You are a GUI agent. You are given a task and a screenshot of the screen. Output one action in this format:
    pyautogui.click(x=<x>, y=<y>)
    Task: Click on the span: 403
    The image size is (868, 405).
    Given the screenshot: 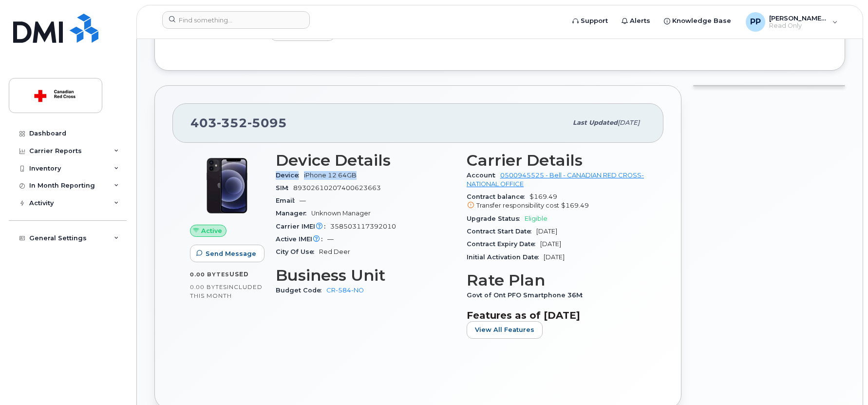 What is the action you would take?
    pyautogui.click(x=239, y=123)
    